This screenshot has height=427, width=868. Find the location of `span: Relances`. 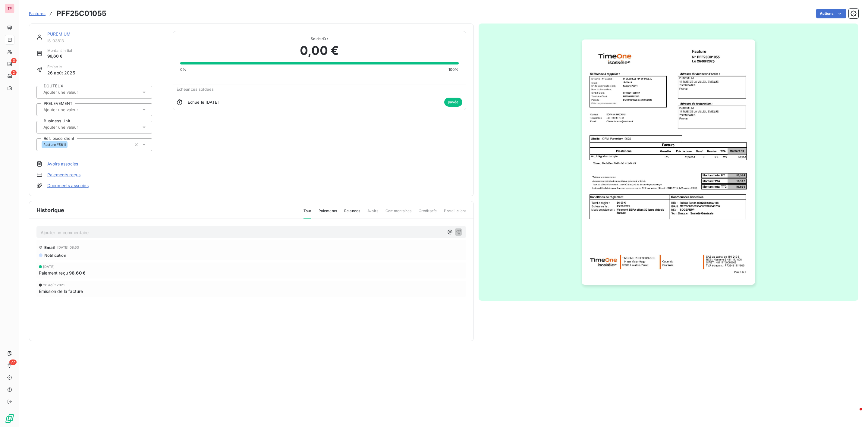

span: Relances is located at coordinates (352, 214).